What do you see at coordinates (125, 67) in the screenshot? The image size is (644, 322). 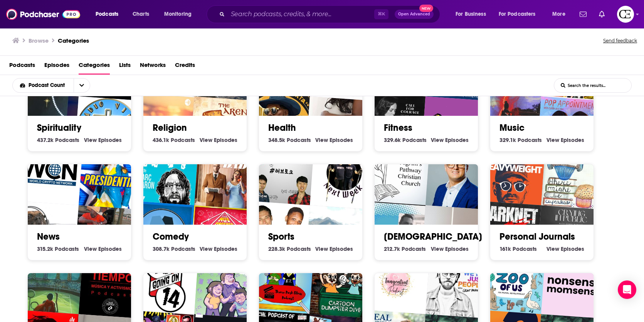 I see `span: Lists` at bounding box center [125, 67].